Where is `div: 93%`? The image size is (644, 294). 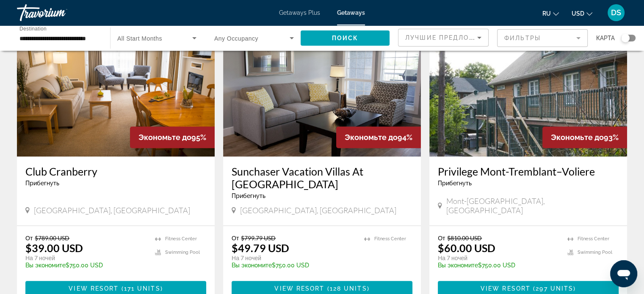 div: 93% is located at coordinates (584, 137).